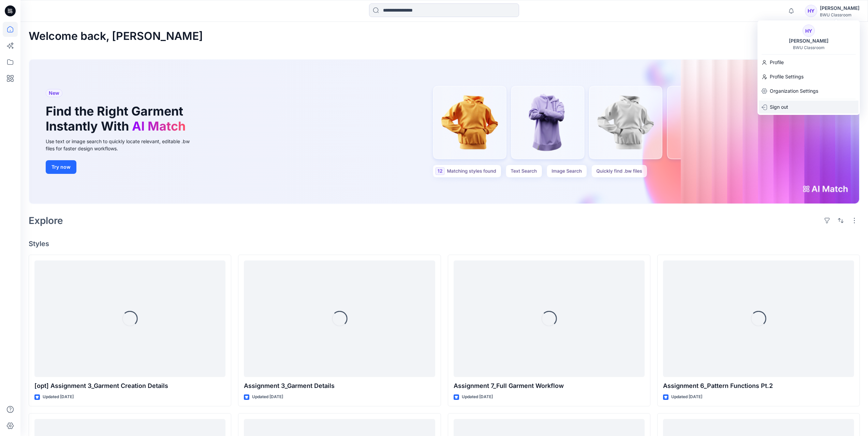  What do you see at coordinates (61, 167) in the screenshot?
I see `button: Try now` at bounding box center [61, 167].